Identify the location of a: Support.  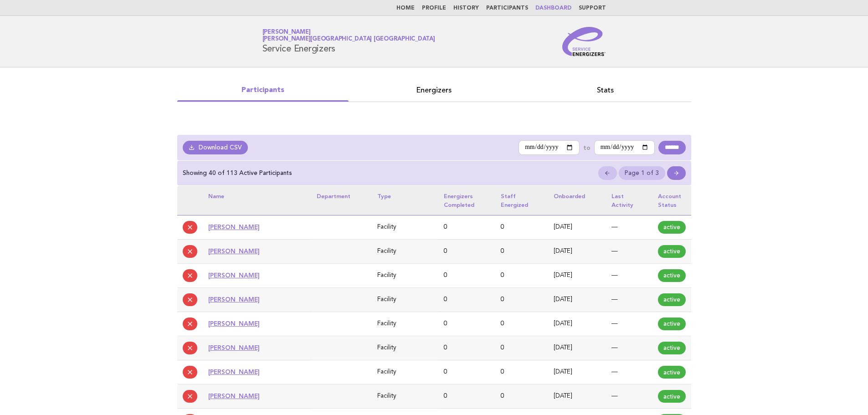
(592, 8).